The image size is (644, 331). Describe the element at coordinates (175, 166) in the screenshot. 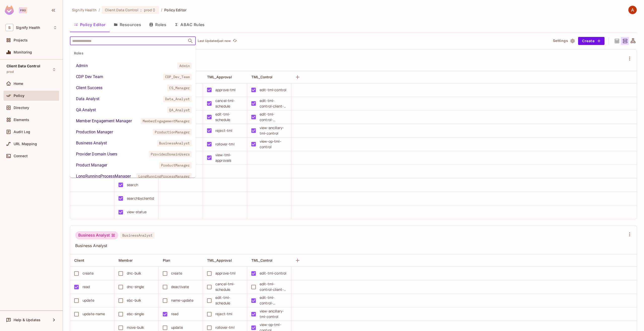

I see `span: ProductManager` at that location.